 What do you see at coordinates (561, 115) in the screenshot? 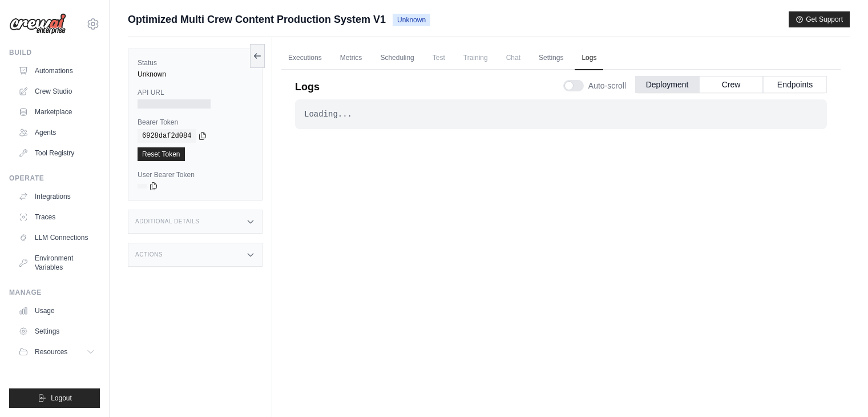
I see `div: Loading...` at bounding box center [561, 115].